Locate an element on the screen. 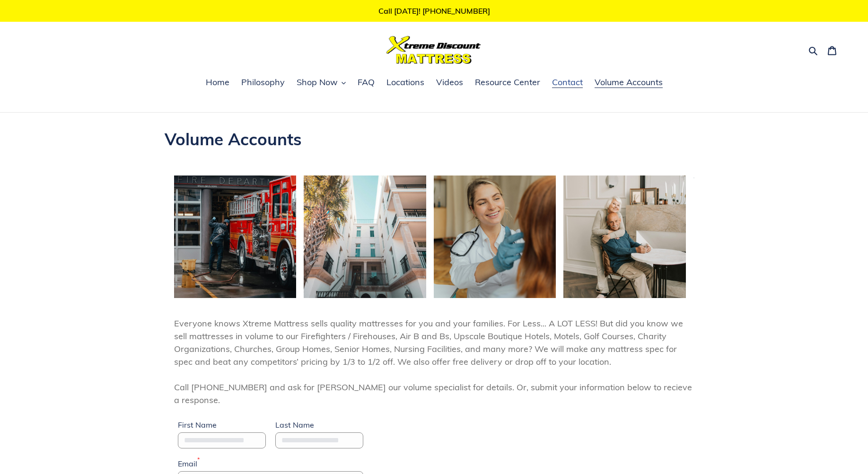  span: Contact is located at coordinates (567, 82).